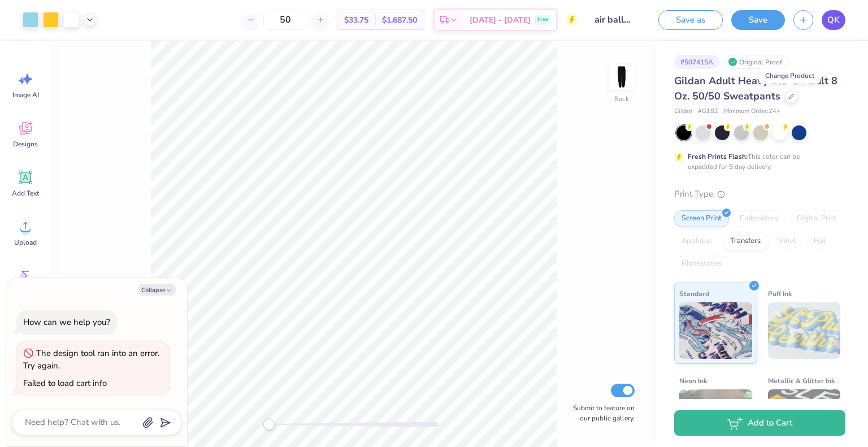 This screenshot has height=447, width=868. I want to click on span: $33.75, so click(356, 19).